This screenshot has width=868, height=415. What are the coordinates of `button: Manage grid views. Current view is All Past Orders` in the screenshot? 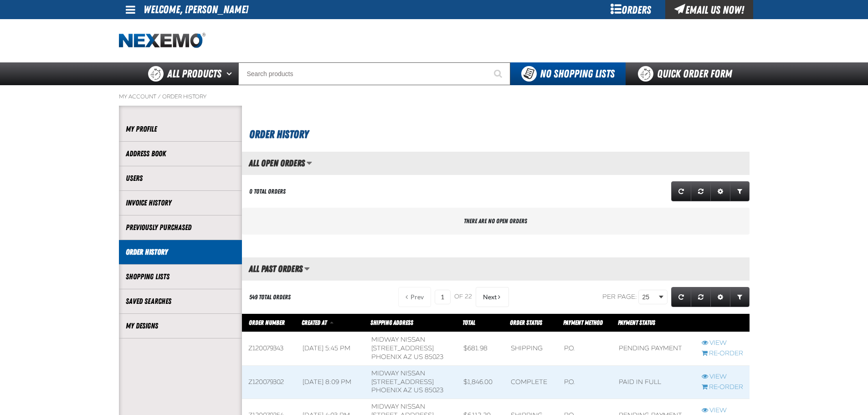 It's located at (307, 269).